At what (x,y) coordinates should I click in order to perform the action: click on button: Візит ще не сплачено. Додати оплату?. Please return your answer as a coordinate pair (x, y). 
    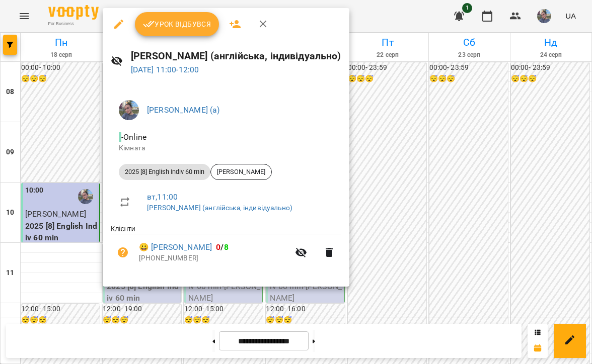
    Looking at the image, I should click on (123, 253).